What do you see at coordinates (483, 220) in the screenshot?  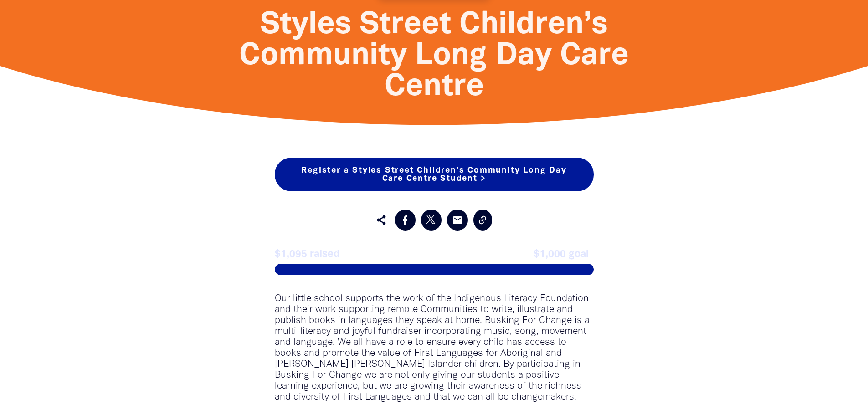 I see `button: Copy Link` at bounding box center [483, 220].